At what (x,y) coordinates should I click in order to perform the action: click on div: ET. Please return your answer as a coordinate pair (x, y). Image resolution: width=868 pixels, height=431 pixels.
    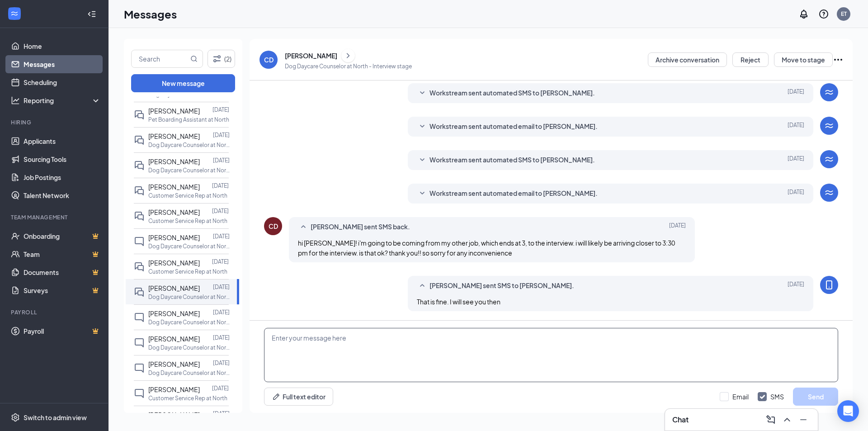
    Looking at the image, I should click on (844, 13).